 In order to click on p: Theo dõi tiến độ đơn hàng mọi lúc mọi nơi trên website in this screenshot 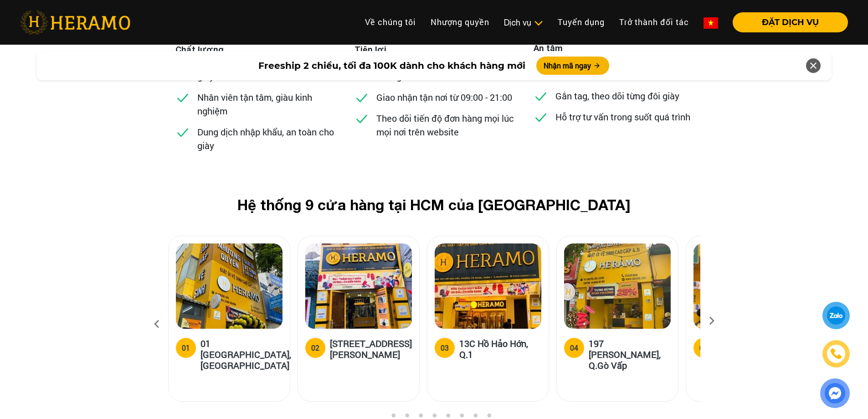, I will do `click(445, 125)`.